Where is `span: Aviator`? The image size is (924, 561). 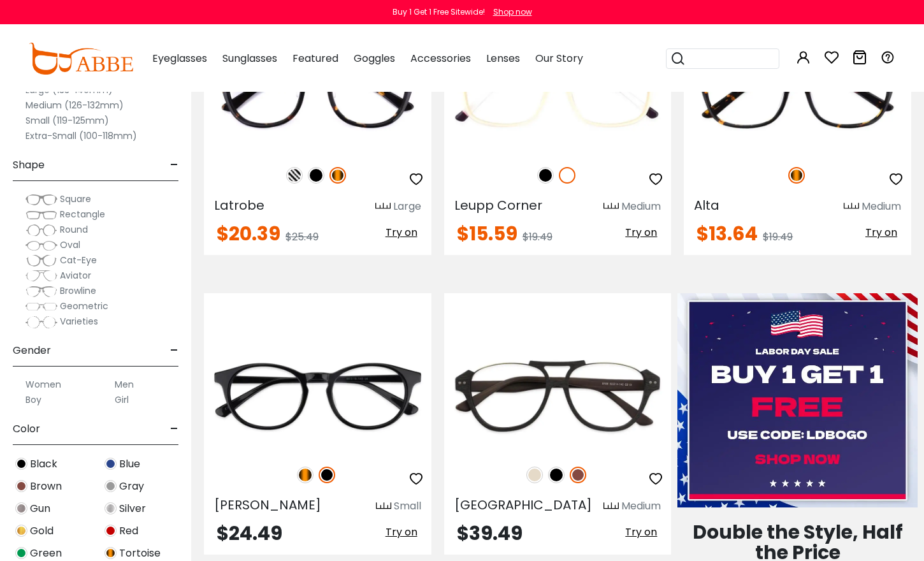
span: Aviator is located at coordinates (75, 275).